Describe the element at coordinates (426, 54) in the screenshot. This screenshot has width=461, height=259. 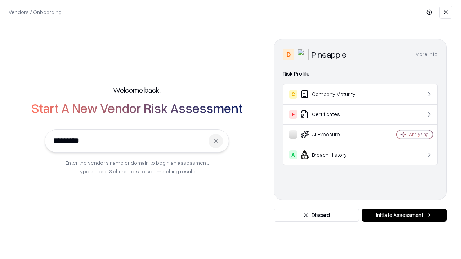
I see `button: More info` at that location.